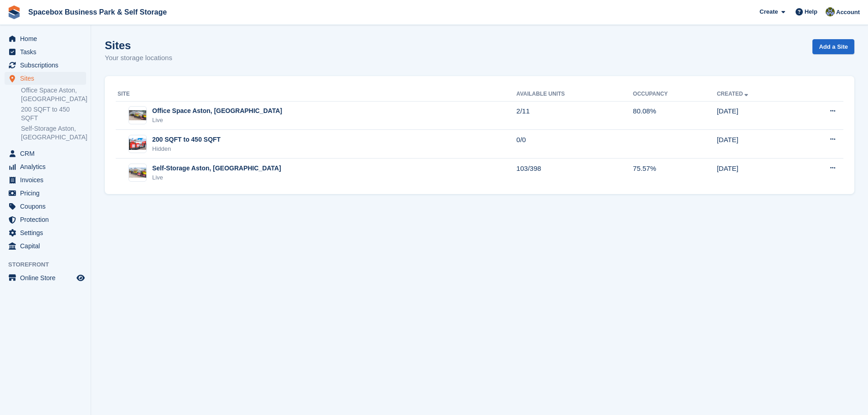 This screenshot has width=868, height=415. I want to click on span: Sites, so click(47, 79).